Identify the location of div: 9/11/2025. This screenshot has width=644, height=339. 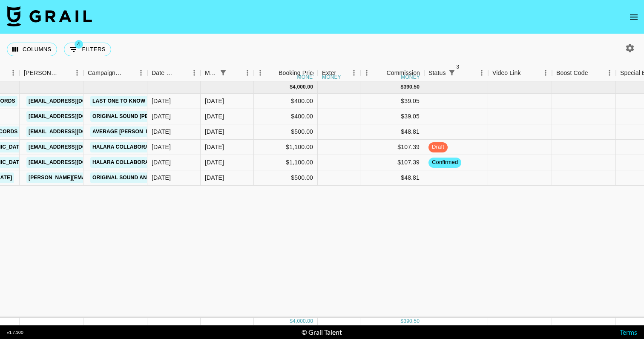
(161, 131).